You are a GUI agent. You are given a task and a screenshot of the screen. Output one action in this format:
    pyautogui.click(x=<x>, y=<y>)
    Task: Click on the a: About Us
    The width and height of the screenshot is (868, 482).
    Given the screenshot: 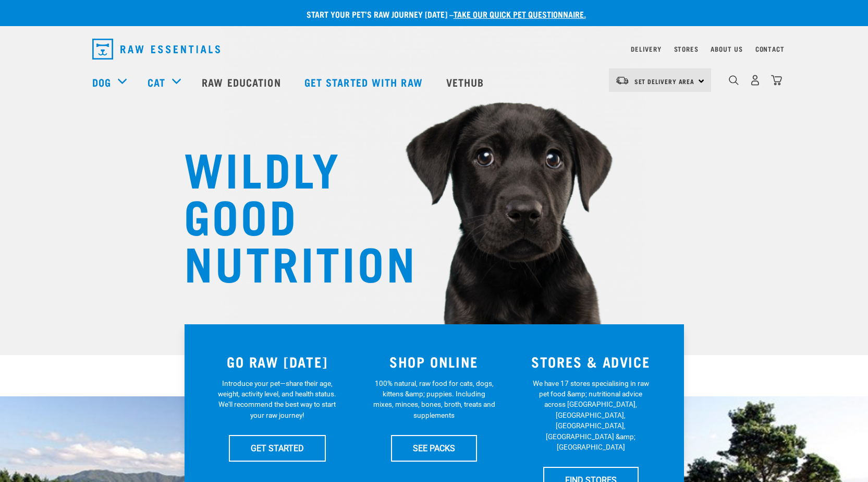 What is the action you would take?
    pyautogui.click(x=727, y=48)
    